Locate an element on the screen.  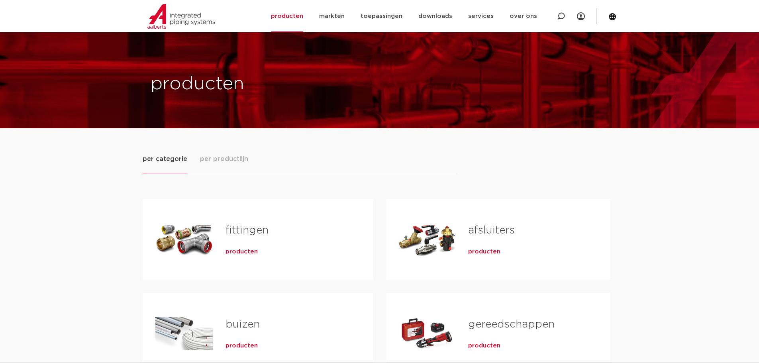
a: afsluiters is located at coordinates (491, 230).